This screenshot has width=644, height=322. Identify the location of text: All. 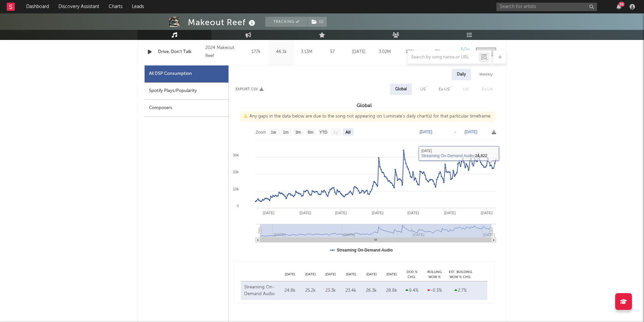
(348, 132).